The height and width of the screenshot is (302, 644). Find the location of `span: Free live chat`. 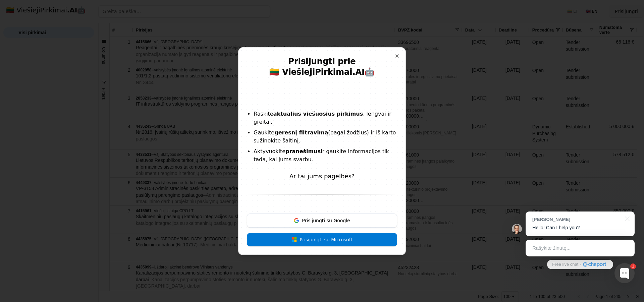

span: Free live chat is located at coordinates (565, 265).